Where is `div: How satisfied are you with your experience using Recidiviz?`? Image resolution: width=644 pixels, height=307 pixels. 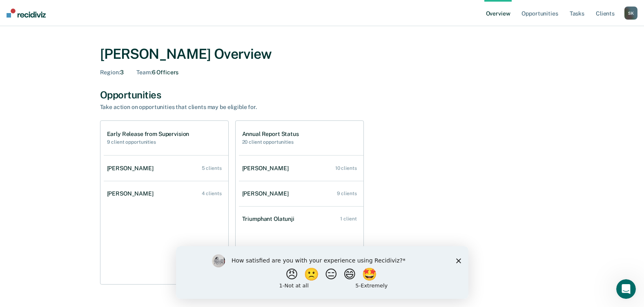 div: How satisfied are you with your experience using Recidiviz? is located at coordinates (150, 15).